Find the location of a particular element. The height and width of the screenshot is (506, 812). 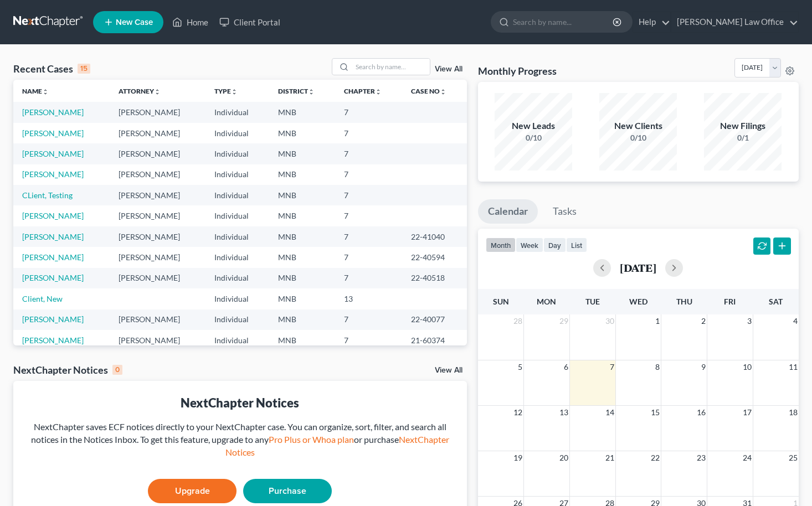

span: 13 is located at coordinates (563, 412).